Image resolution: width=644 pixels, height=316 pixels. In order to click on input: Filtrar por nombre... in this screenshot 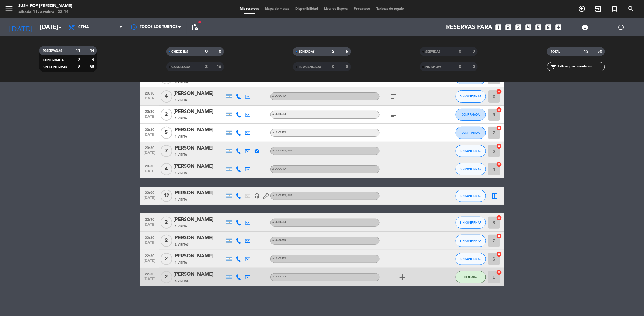, I will do `click(581, 67)`.